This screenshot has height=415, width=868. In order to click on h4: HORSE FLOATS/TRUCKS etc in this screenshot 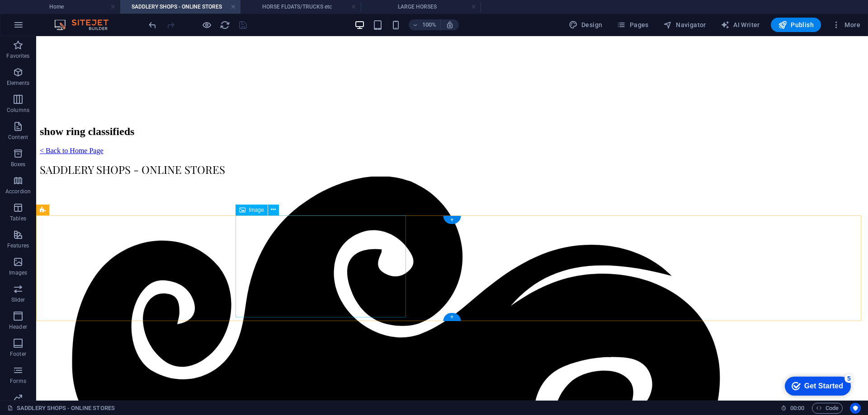, I will do `click(301, 7)`.